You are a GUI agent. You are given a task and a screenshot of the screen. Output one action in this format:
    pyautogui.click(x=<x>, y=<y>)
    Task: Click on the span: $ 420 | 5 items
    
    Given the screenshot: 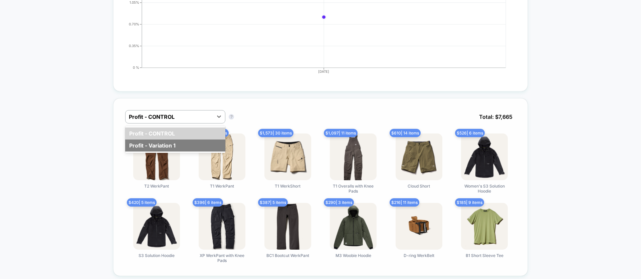 What is the action you would take?
    pyautogui.click(x=141, y=202)
    